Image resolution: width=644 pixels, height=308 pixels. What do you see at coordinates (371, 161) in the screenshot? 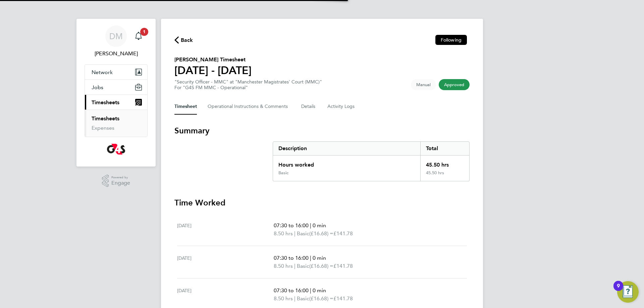
I see `div: Summary` at bounding box center [371, 161].